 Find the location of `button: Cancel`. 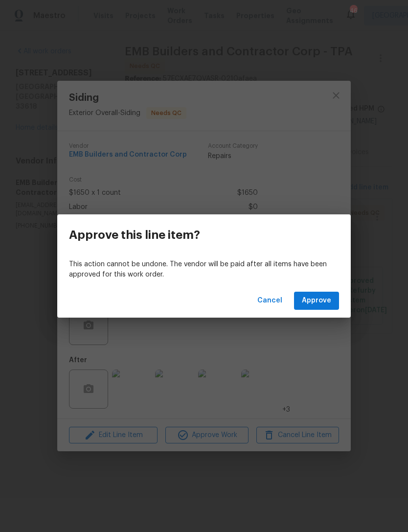

button: Cancel is located at coordinates (269, 300).